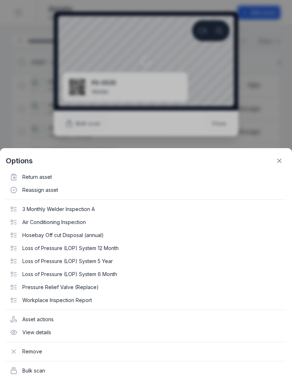  I want to click on div: View details, so click(146, 332).